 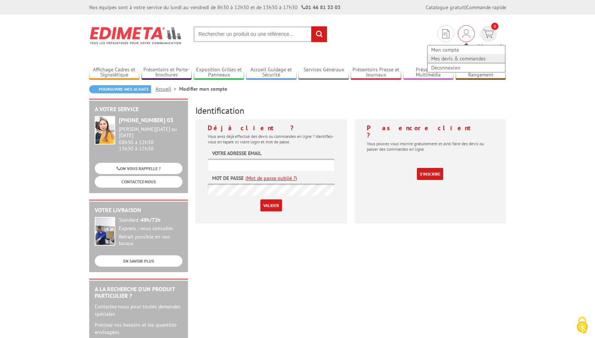 I want to click on h3: Identification, so click(x=351, y=111).